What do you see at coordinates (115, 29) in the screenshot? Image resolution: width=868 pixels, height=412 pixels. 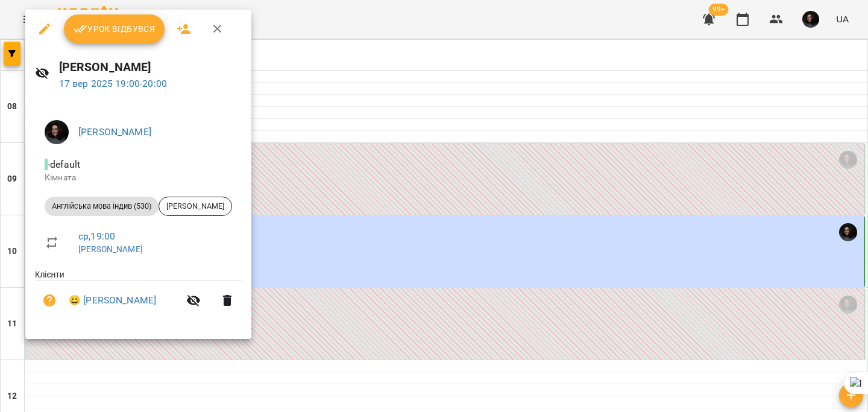 I see `span: Урок відбувся` at bounding box center [115, 29].